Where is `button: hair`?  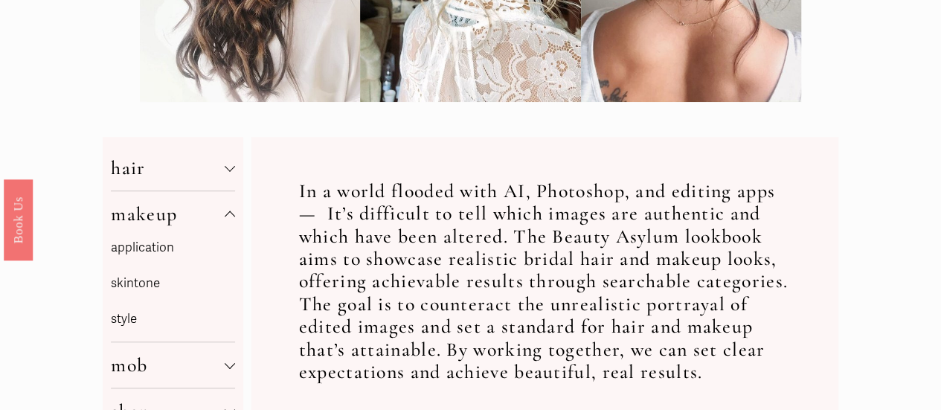
button: hair is located at coordinates (173, 167).